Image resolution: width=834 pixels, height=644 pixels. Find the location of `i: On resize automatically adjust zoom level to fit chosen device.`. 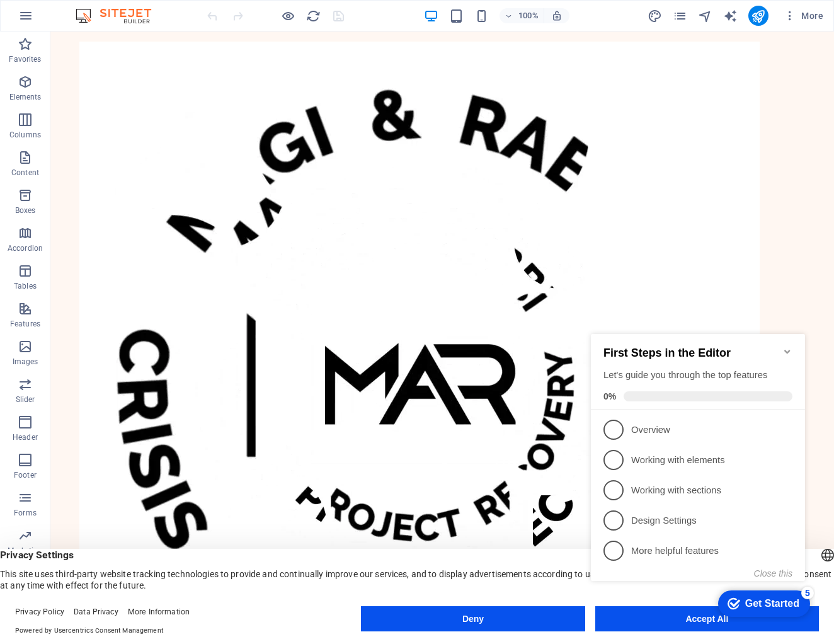

i: On resize automatically adjust zoom level to fit chosen device. is located at coordinates (557, 16).